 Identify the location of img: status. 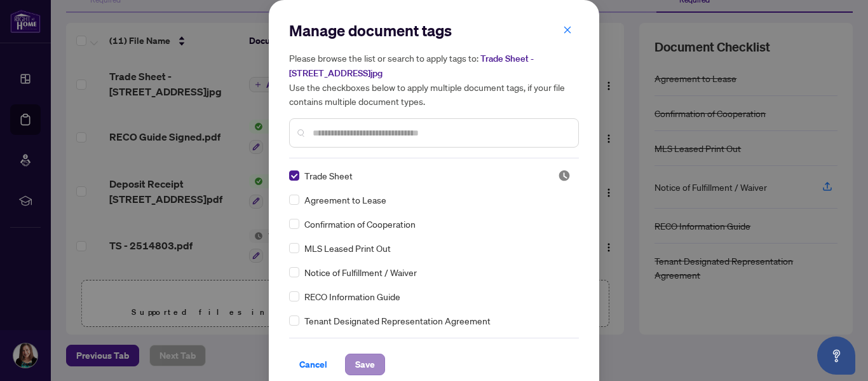
(564, 176).